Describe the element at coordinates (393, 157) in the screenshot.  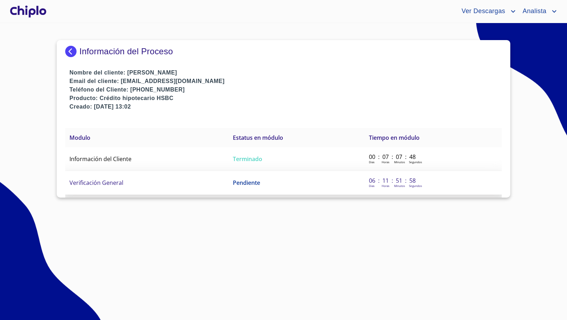
I see `p: 00 : 07 : 07 : 48` at that location.